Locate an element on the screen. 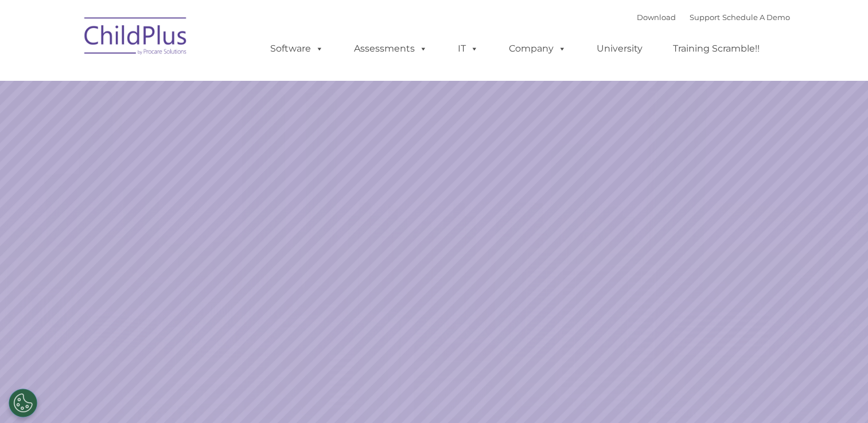 The width and height of the screenshot is (868, 423). a: Support is located at coordinates (704, 17).